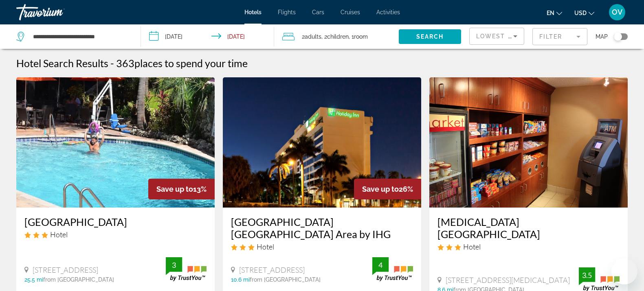 The height and width of the screenshot is (291, 644). Describe the element at coordinates (319, 12) in the screenshot. I see `a: Cars` at that location.